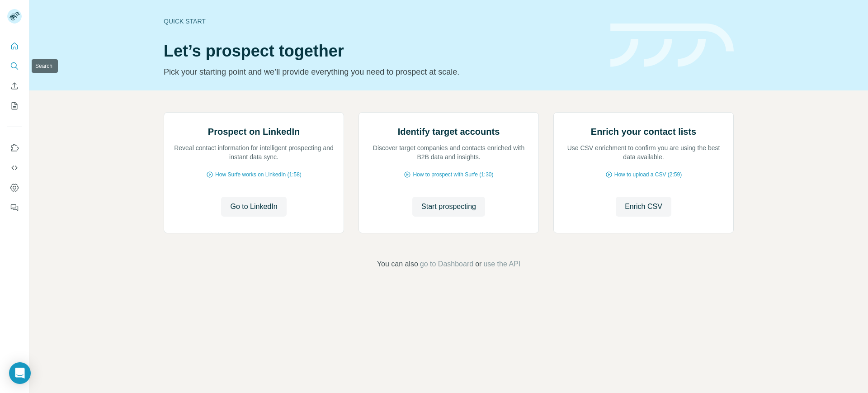  What do you see at coordinates (448, 206) in the screenshot?
I see `button: Start prospecting` at bounding box center [448, 206].